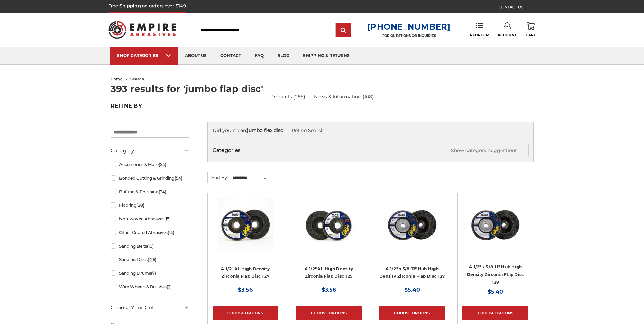 The height and width of the screenshot is (324, 644). I want to click on span: (34), so click(162, 191).